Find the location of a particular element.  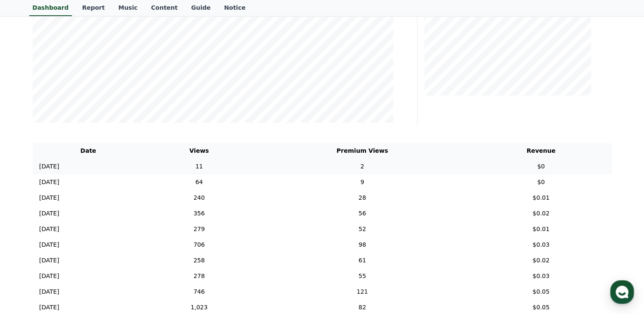

span: Settings is located at coordinates (135, 260).